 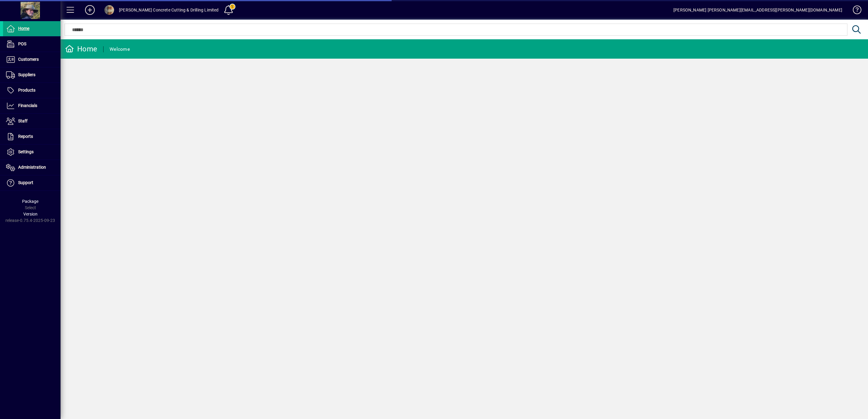 What do you see at coordinates (32, 44) in the screenshot?
I see `a: POS` at bounding box center [32, 44].